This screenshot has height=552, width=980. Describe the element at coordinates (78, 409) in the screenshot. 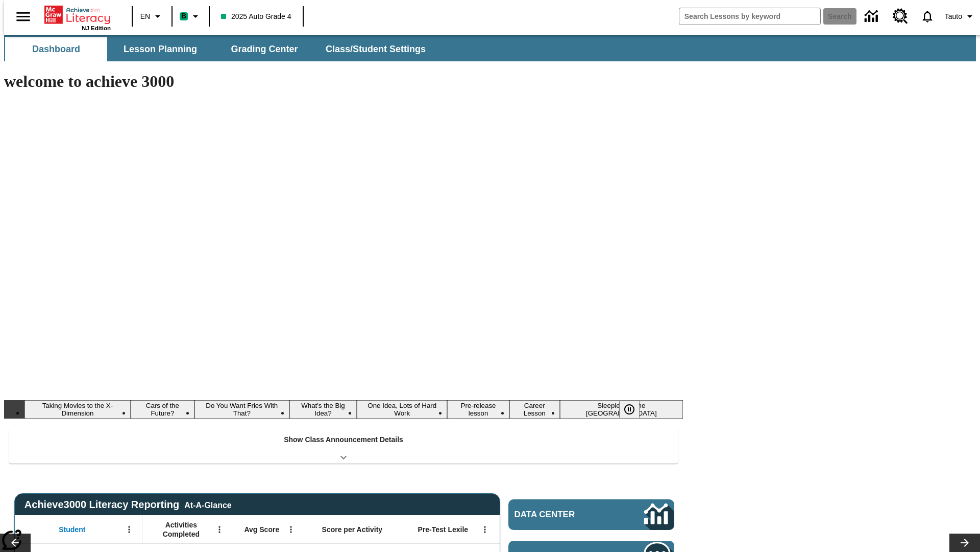

I see `button: Slide 1 Taking Movies to the X-Dimension` at that location.